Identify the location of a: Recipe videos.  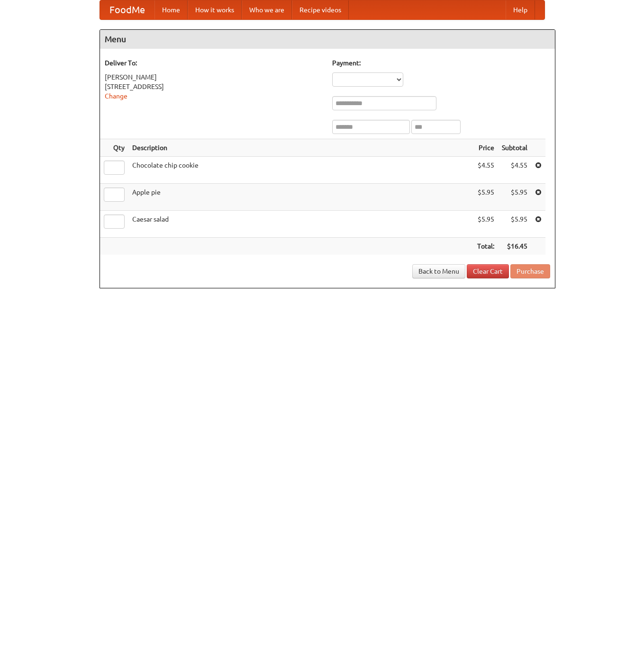
(320, 10).